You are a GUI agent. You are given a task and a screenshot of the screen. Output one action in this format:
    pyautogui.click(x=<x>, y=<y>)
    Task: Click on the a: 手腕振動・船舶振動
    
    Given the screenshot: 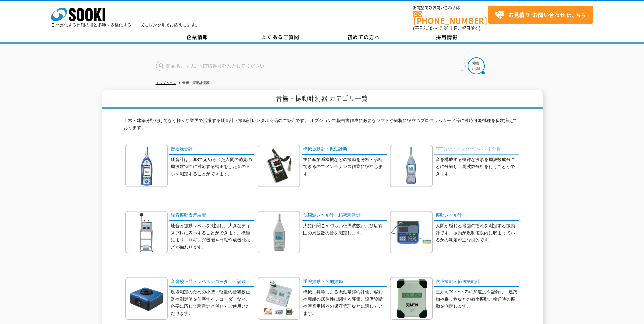 What is the action you would take?
    pyautogui.click(x=344, y=282)
    